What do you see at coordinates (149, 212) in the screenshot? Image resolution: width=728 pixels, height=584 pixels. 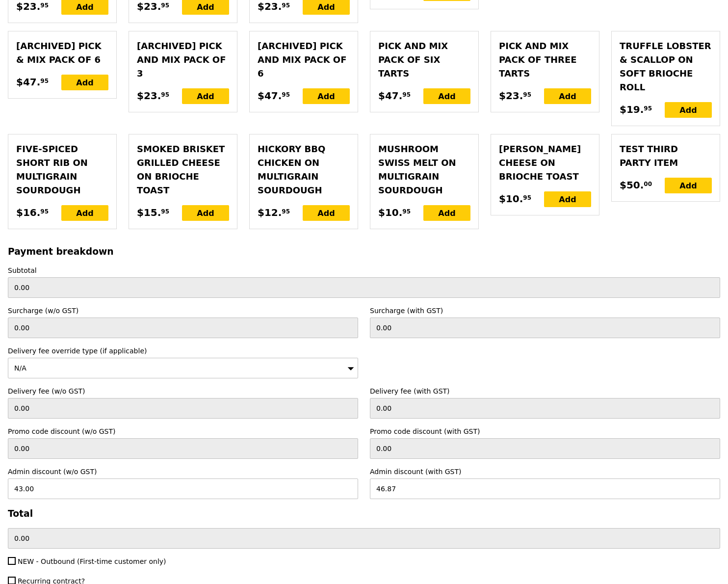 I see `span: $15.` at bounding box center [149, 212].